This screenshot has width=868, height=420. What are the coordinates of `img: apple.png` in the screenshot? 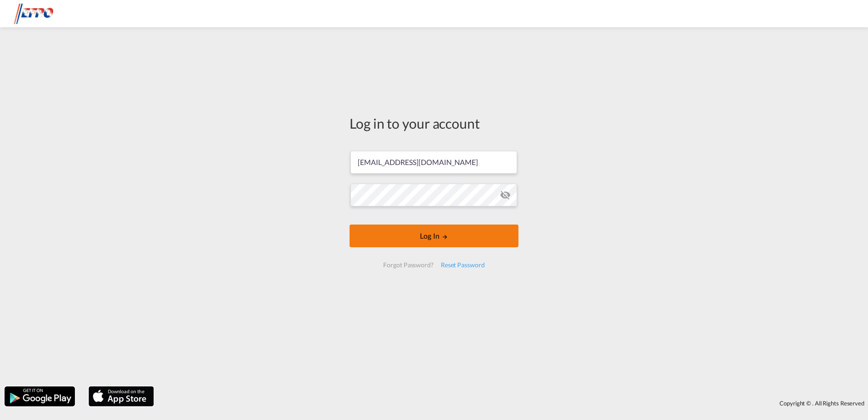 It's located at (121, 396).